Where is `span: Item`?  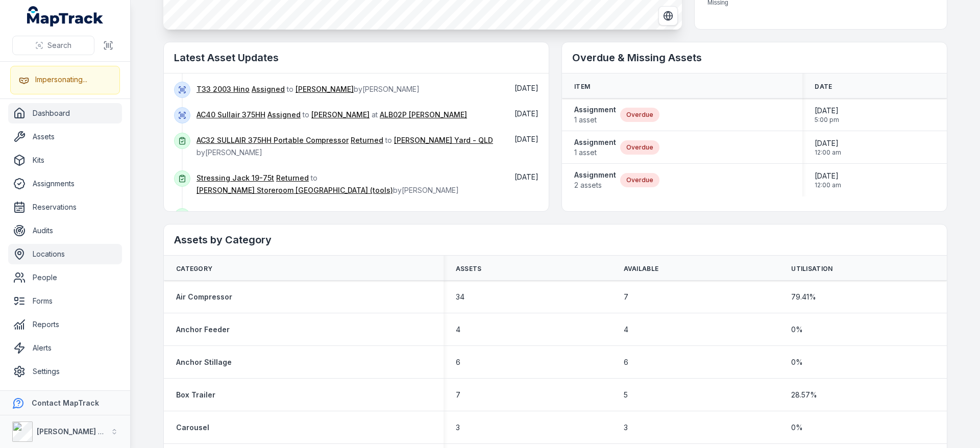 span: Item is located at coordinates (582, 87).